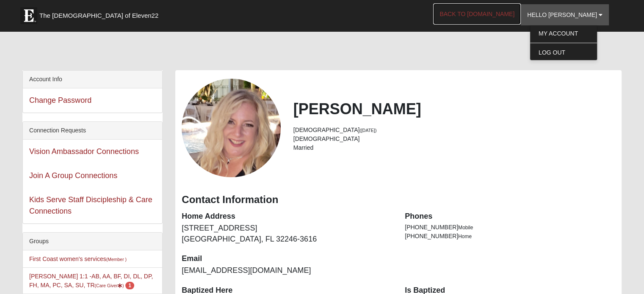 This screenshot has height=294, width=644. Describe the element at coordinates (130, 286) in the screenshot. I see `span: number of pending members` at that location.